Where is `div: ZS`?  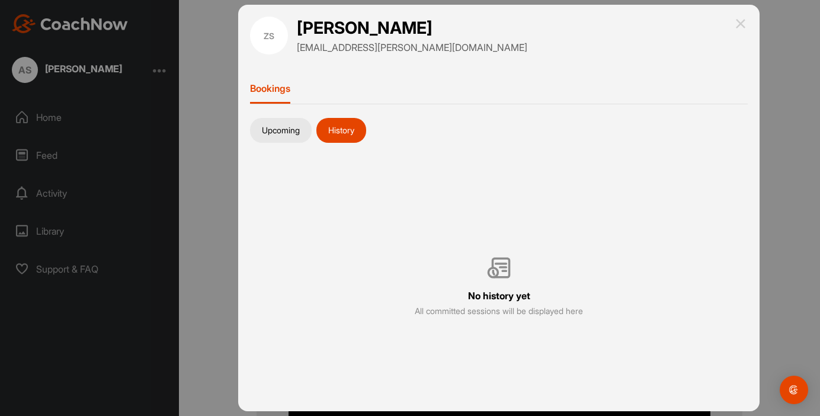
div: ZS is located at coordinates (269, 36).